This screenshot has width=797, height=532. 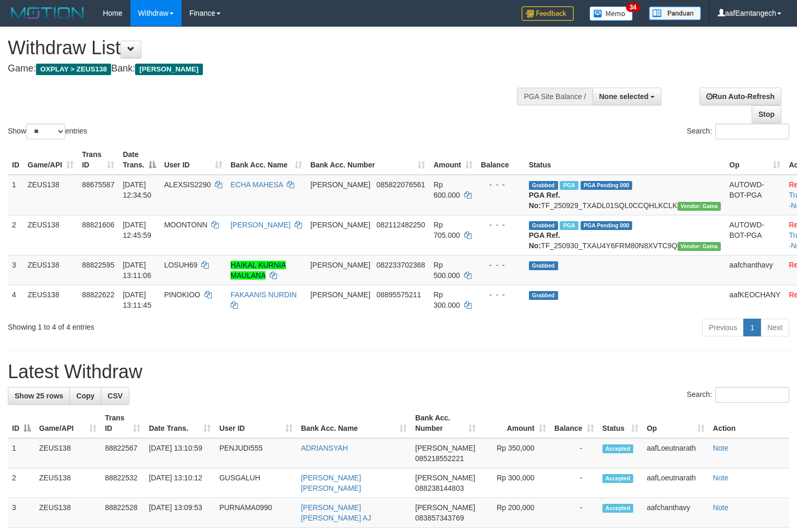 I want to click on span: 88822622, so click(x=98, y=294).